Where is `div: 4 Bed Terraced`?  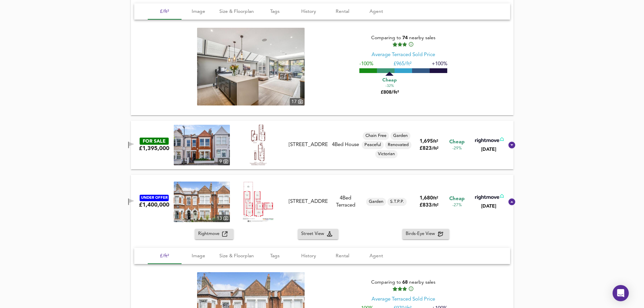
div: 4 Bed Terraced is located at coordinates (345, 202).